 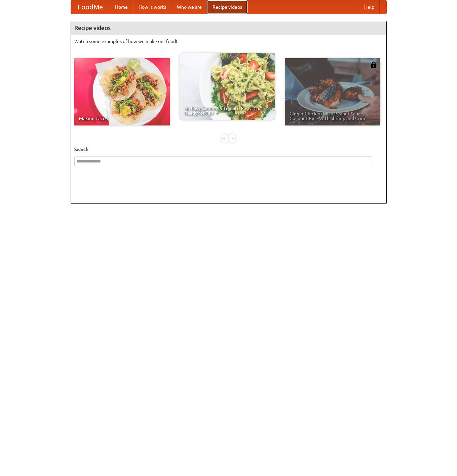 What do you see at coordinates (227, 110) in the screenshot?
I see `span: An Easy, Summery Tomato Pasta That's Ready for Fall` at bounding box center [227, 110].